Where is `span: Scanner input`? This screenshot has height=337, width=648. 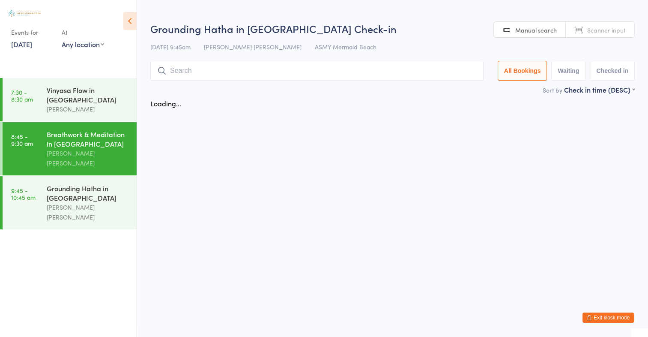 span: Scanner input is located at coordinates (607, 30).